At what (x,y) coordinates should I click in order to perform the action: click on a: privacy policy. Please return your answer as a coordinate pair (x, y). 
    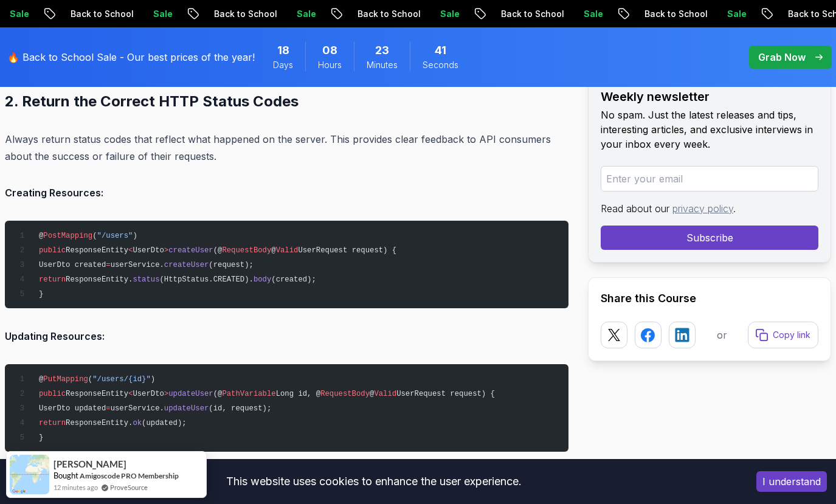
    Looking at the image, I should click on (703, 208).